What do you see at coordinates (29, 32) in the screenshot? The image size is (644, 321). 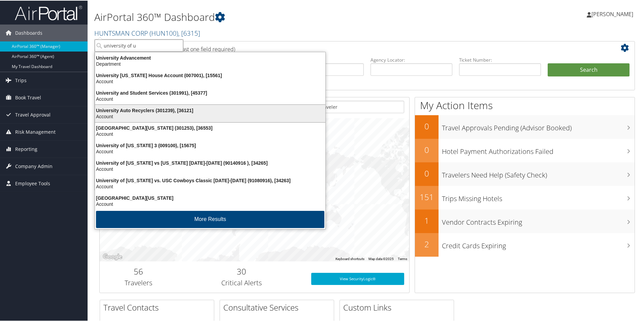 I see `span: Dashboards` at bounding box center [29, 32].